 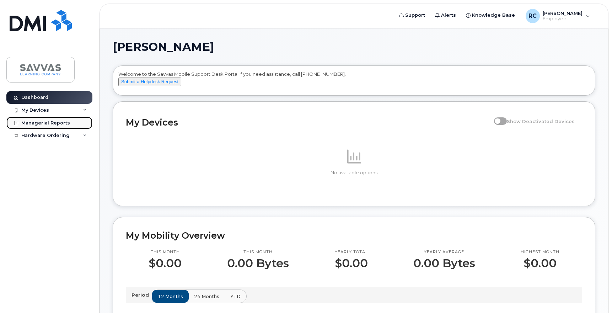 What do you see at coordinates (540, 252) in the screenshot?
I see `p: Highest month` at bounding box center [540, 252].